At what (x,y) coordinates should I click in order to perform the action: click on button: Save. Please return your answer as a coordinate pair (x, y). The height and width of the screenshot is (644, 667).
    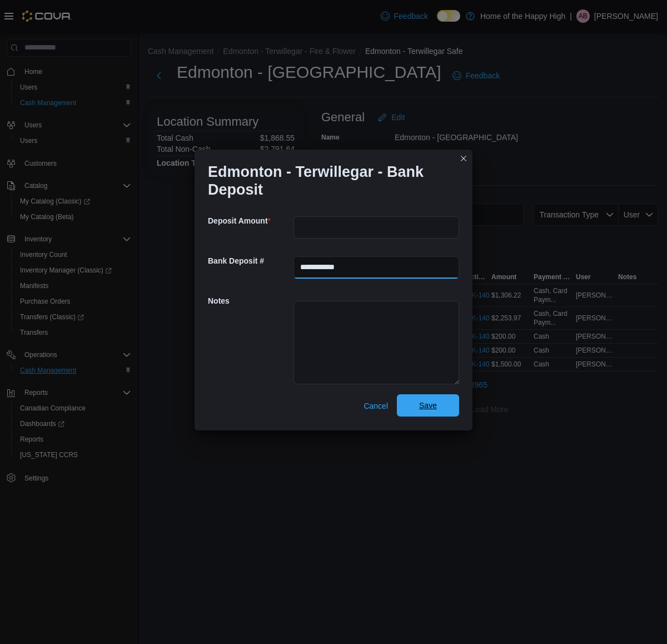
    Looking at the image, I should click on (428, 405).